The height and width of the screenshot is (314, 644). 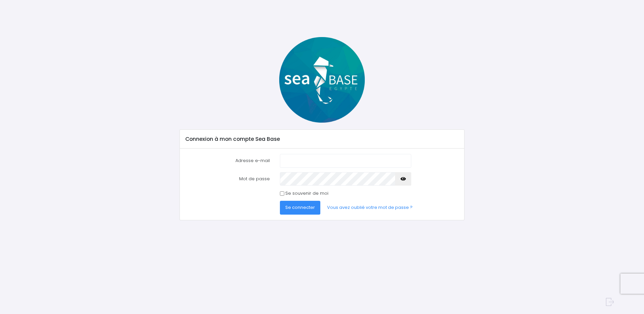 I want to click on label: Adresse e-mail, so click(x=228, y=161).